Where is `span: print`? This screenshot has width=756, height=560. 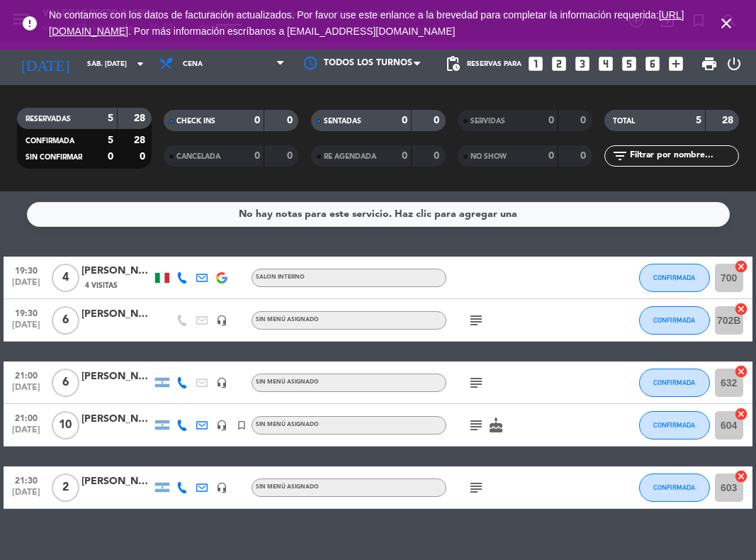 span: print is located at coordinates (710, 64).